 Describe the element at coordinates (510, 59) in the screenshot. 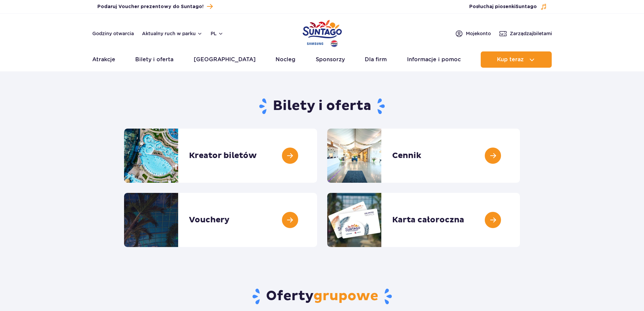

I see `span: Kup teraz` at that location.